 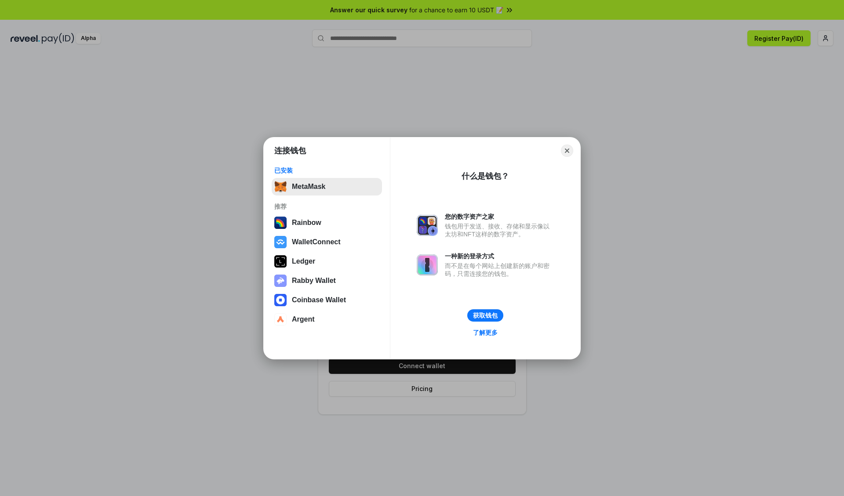 What do you see at coordinates (485, 176) in the screenshot?
I see `div: 什么是钱包？` at bounding box center [485, 176].